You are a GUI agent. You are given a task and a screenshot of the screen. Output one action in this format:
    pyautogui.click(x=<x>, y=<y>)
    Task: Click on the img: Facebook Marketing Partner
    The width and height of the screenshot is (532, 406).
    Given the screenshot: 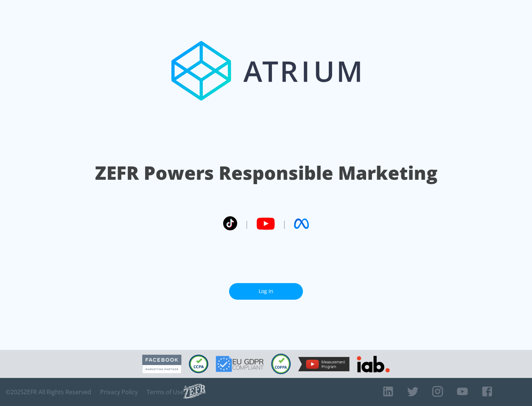 What is the action you would take?
    pyautogui.click(x=162, y=364)
    